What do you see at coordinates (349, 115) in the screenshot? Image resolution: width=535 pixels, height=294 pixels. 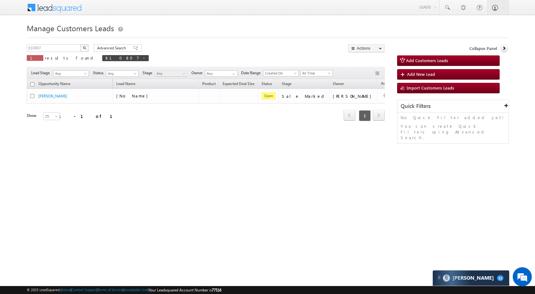 I see `span: prev` at bounding box center [349, 115].